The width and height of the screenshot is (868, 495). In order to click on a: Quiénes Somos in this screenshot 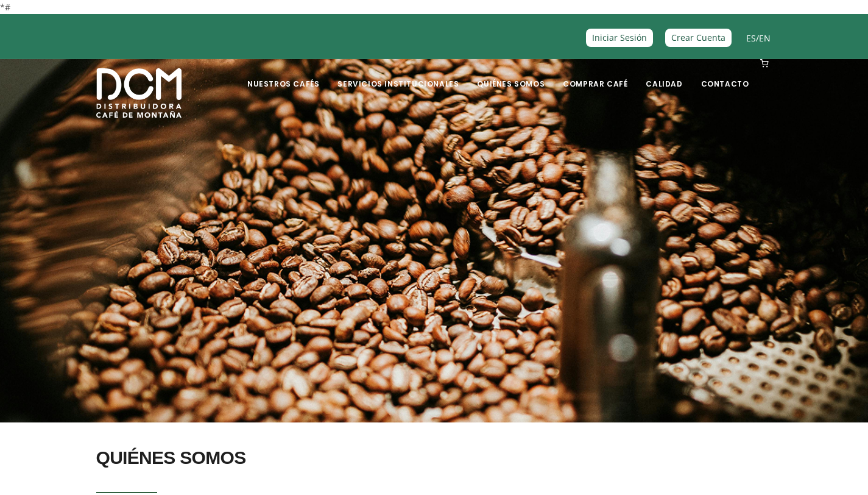, I will do `click(511, 74)`.